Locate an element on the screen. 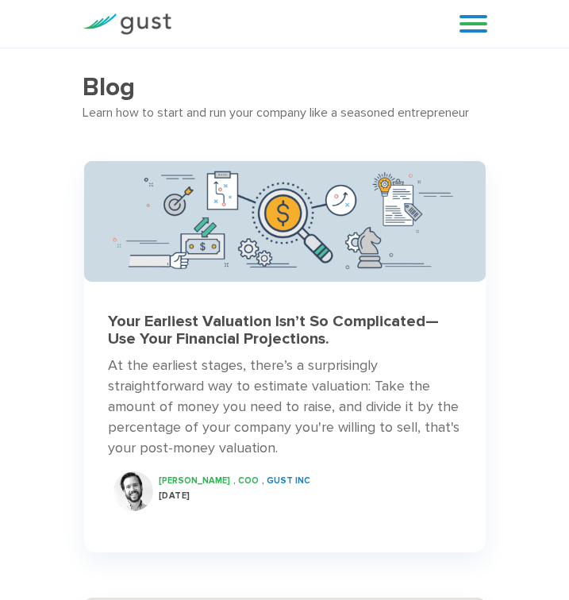 This screenshot has height=600, width=569. div: At the earliest stages, there’s a surprisingly straightforward way to estimate valuation: Take th... is located at coordinates (285, 407).